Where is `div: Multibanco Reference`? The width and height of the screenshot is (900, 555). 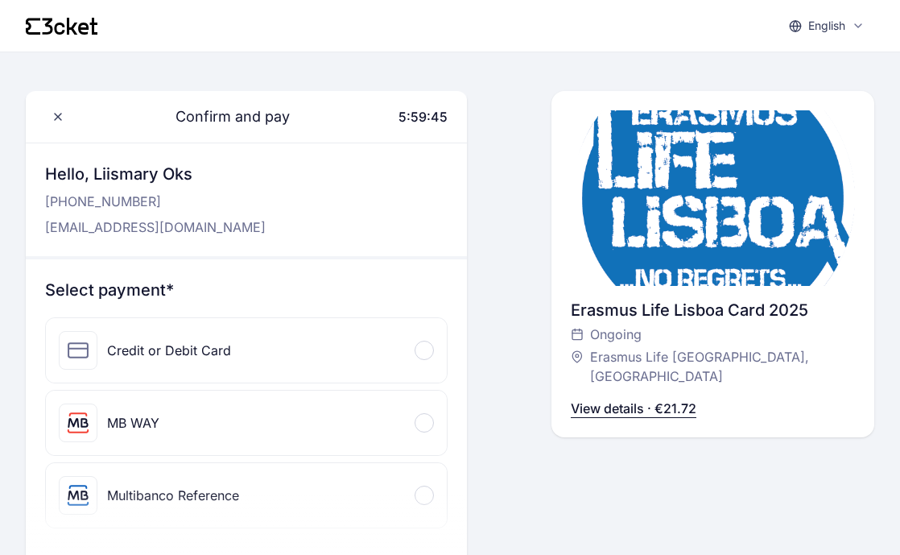 div: Multibanco Reference is located at coordinates (173, 495).